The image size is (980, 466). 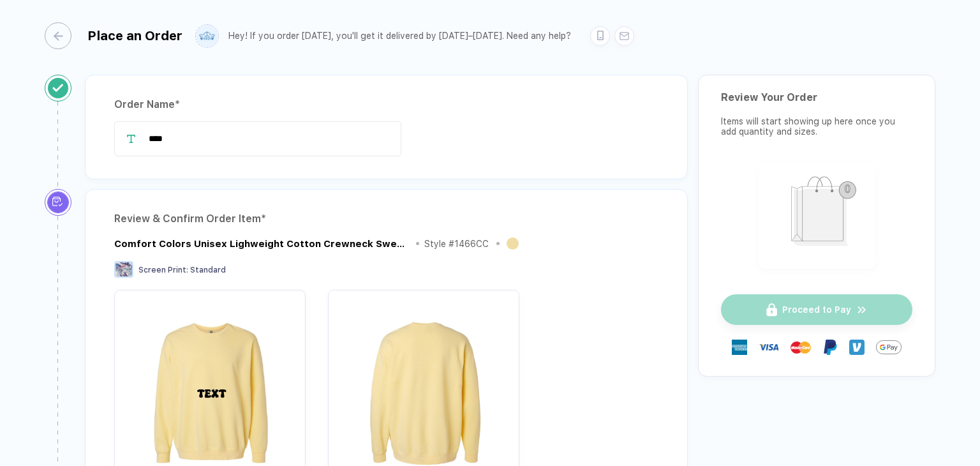 I want to click on div: Items will start showing up here once you add quantity and sizes., so click(x=817, y=126).